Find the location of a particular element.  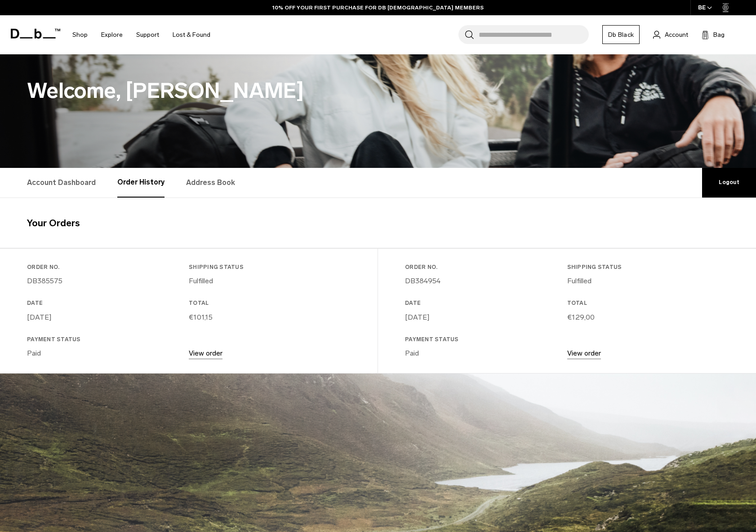

a: Account is located at coordinates (671, 35).